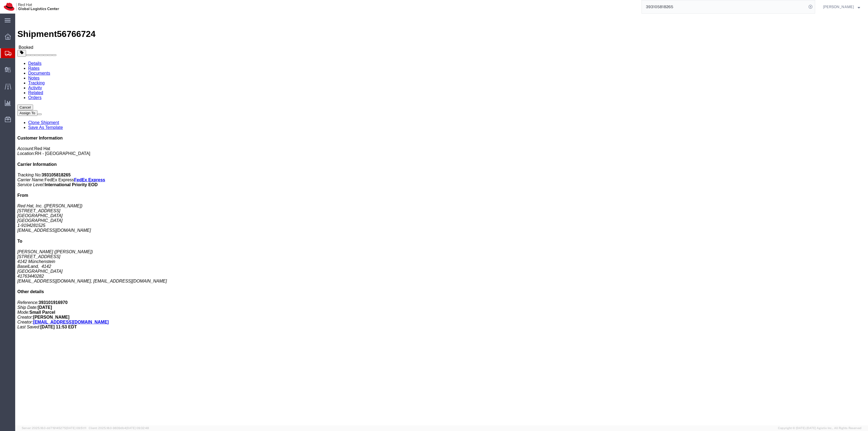 This screenshot has width=868, height=431. What do you see at coordinates (32, 7) in the screenshot?
I see `img: logo` at bounding box center [32, 7].